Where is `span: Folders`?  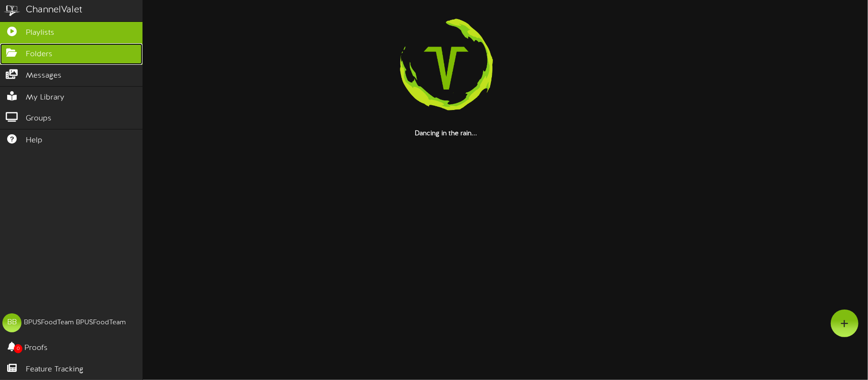 span: Folders is located at coordinates (39, 54).